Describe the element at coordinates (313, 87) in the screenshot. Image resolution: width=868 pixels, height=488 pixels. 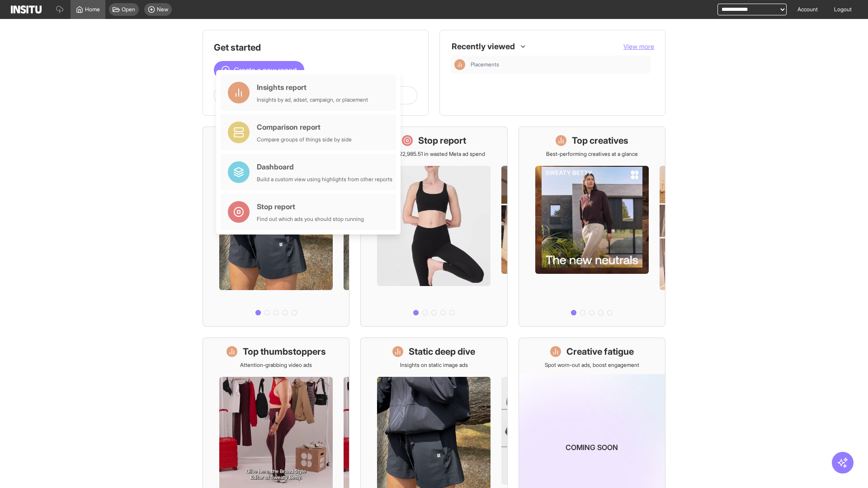
I see `div: Insights report` at that location.